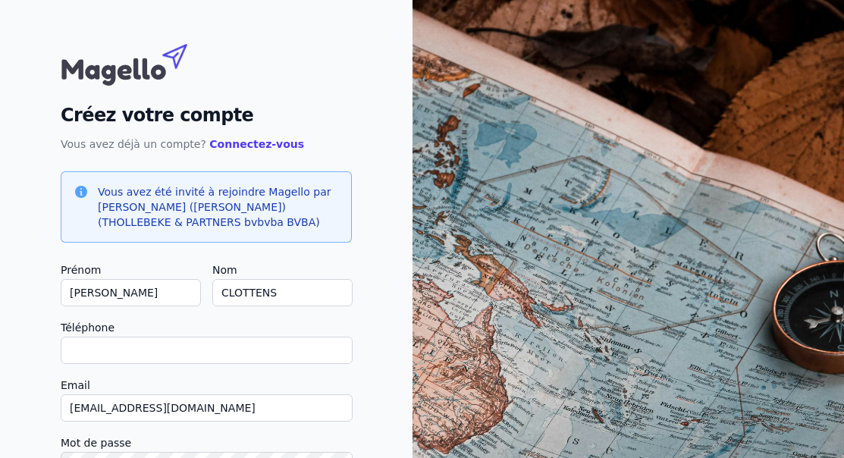  Describe the element at coordinates (206, 144) in the screenshot. I see `p: Vous avez déjà un compte?` at that location.